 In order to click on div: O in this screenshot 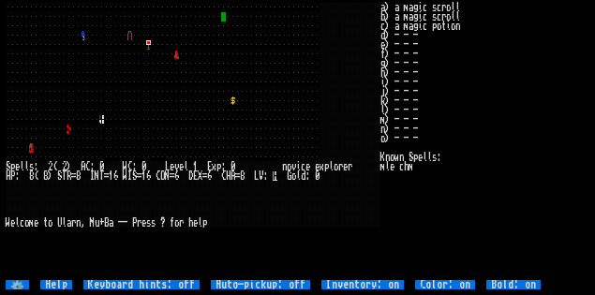, I will do `click(162, 176)`.